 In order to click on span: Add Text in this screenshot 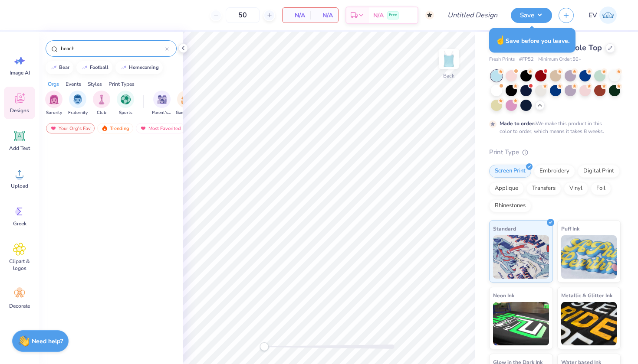, I will do `click(19, 148)`.